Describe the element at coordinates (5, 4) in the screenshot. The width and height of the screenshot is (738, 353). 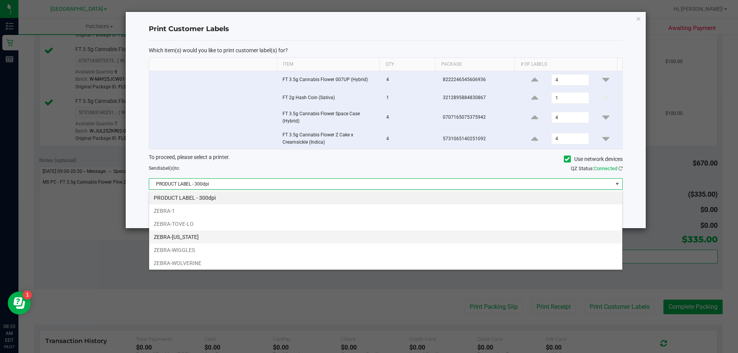
I see `span: 1` at that location.